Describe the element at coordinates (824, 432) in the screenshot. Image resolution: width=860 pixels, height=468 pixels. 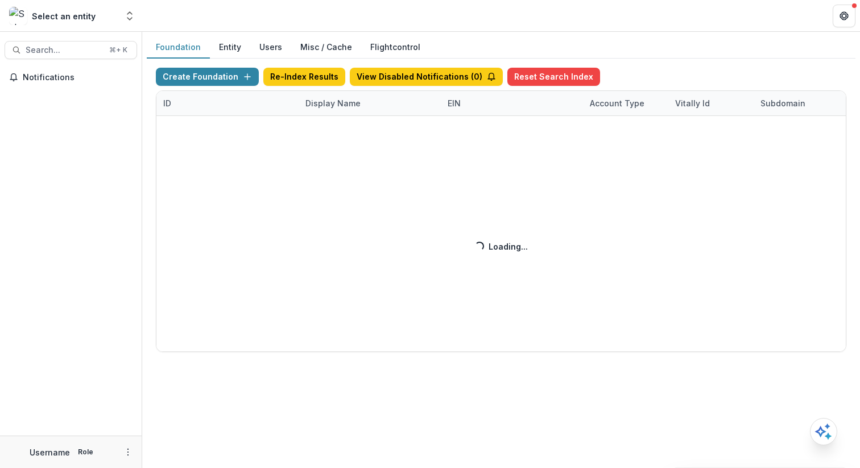
I see `button: Open AI Assistant` at that location.